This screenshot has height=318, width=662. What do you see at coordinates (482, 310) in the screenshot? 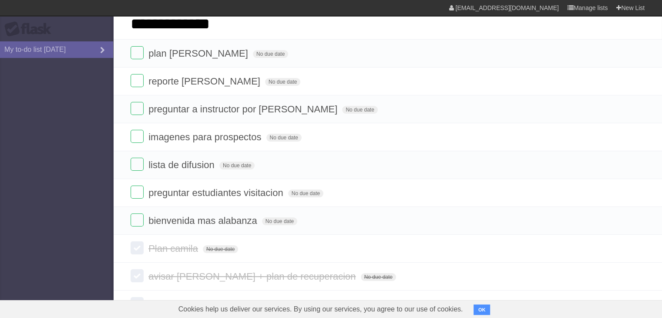
I see `button: OK` at bounding box center [482, 310].